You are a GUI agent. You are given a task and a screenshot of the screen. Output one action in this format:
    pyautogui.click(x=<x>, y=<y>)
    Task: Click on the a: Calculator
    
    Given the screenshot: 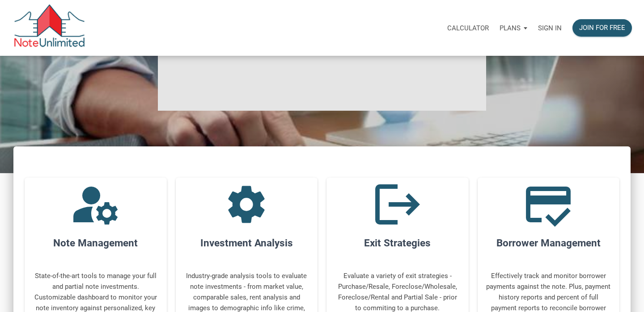 What is the action you would take?
    pyautogui.click(x=468, y=28)
    